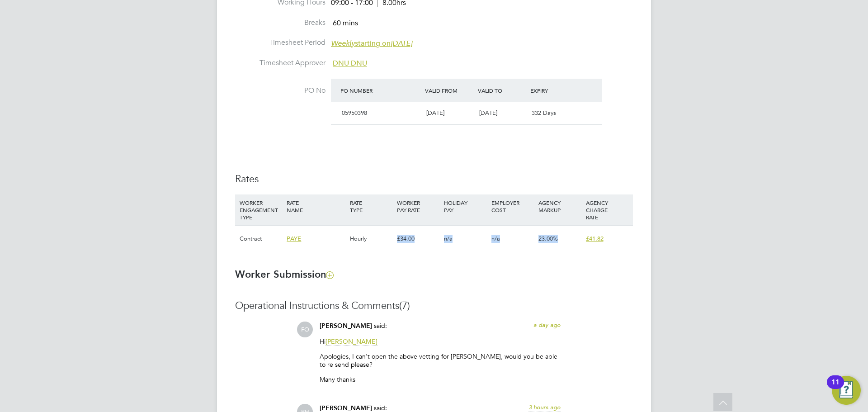  I want to click on div: Contract, so click(261, 239).